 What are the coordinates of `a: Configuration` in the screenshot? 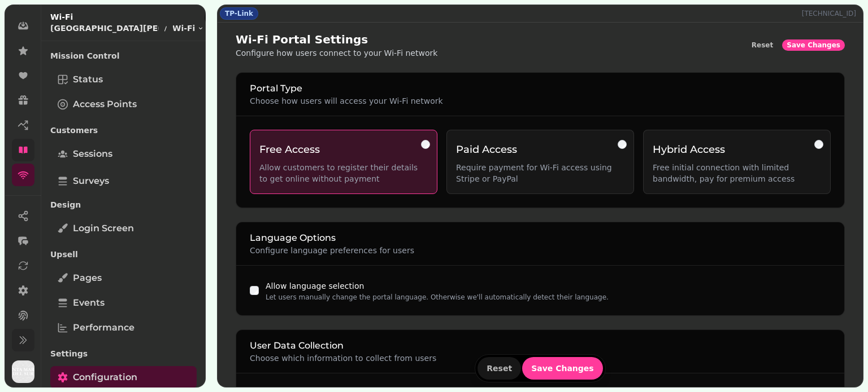 It's located at (123, 378).